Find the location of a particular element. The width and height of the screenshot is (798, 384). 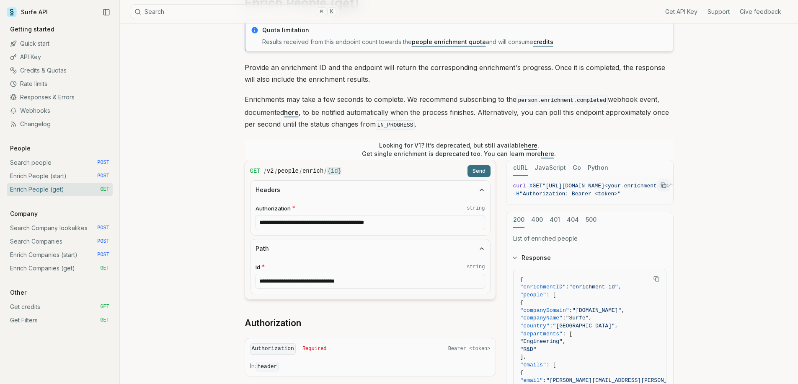

p: People is located at coordinates (20, 148).